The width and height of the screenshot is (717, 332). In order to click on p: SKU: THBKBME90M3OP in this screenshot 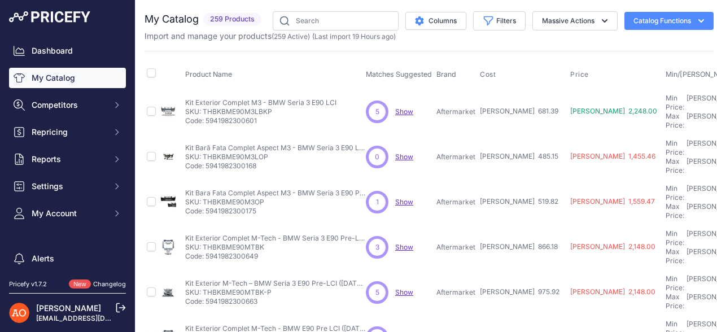, I will do `click(275, 202)`.